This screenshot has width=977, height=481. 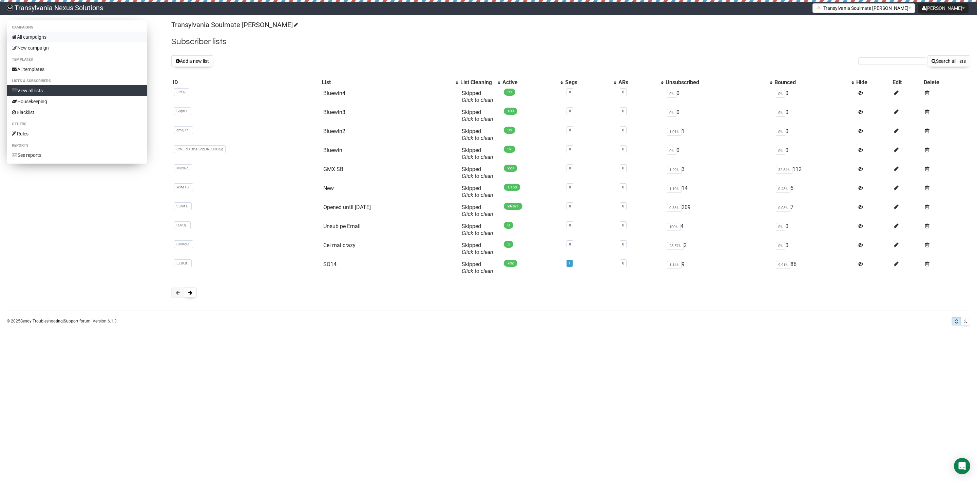 I want to click on span: qmQTe.., so click(x=184, y=130).